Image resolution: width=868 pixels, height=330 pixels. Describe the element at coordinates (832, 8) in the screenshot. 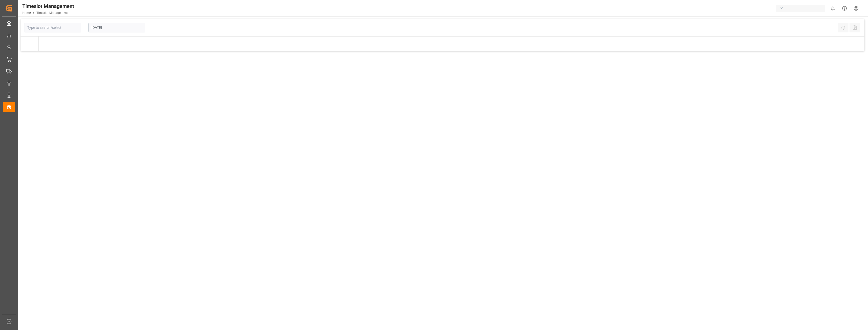

I see `button: show 0 new notifications` at that location.